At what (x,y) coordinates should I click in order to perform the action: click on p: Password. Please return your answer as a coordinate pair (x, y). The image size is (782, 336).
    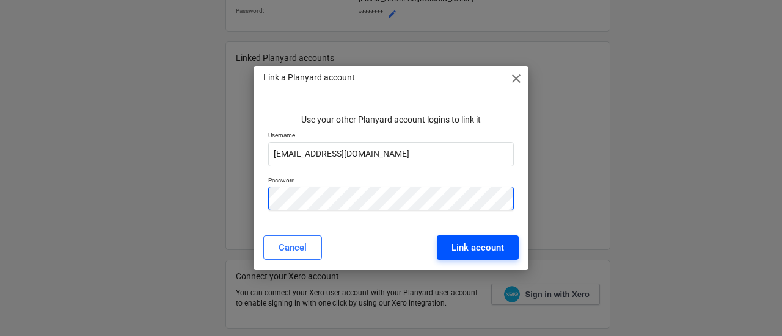
    Looking at the image, I should click on (391, 181).